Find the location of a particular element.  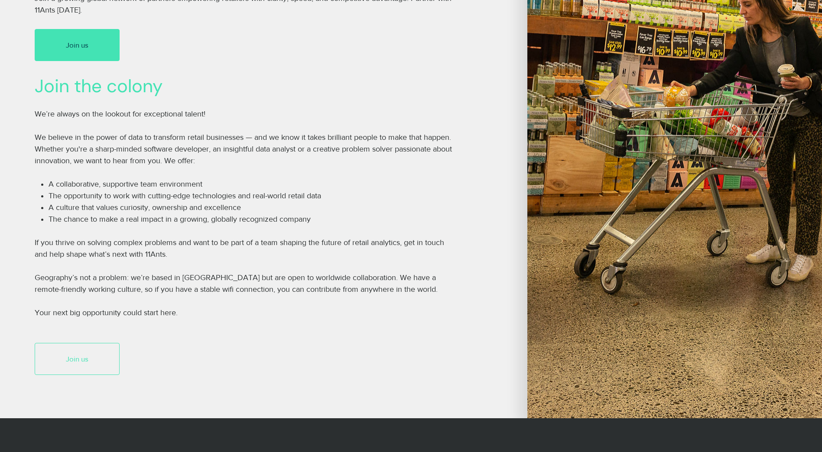

span: The chance to make a real impact in a growing, globally recognized company is located at coordinates (179, 219).